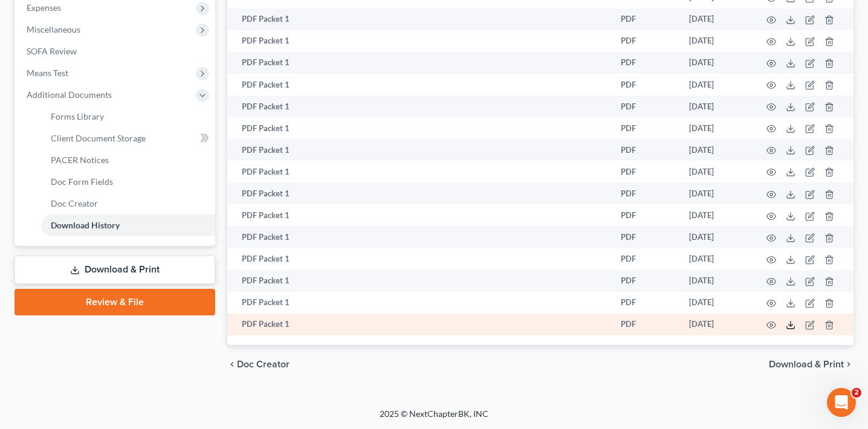 Image resolution: width=868 pixels, height=429 pixels. I want to click on i: chevron_right, so click(849, 364).